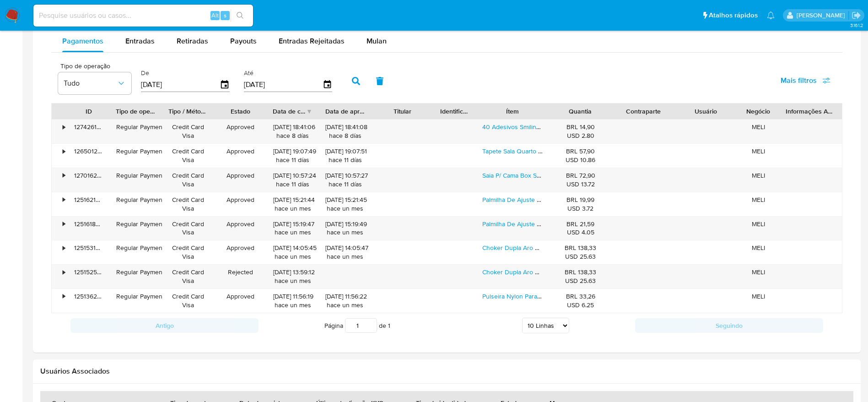 Image resolution: width=868 pixels, height=402 pixels. Describe the element at coordinates (770, 15) in the screenshot. I see `a: Notificações` at that location.